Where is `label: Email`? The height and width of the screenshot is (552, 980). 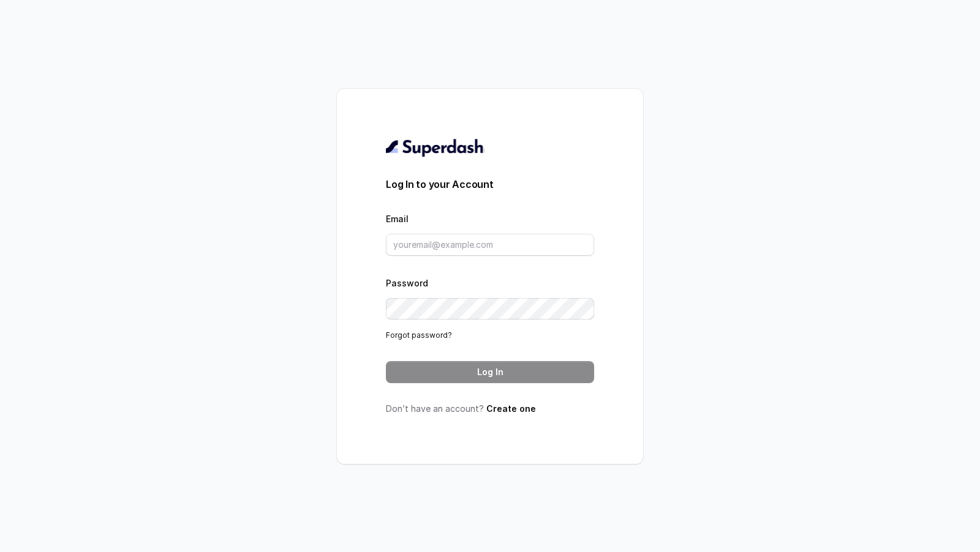
label: Email is located at coordinates (397, 218).